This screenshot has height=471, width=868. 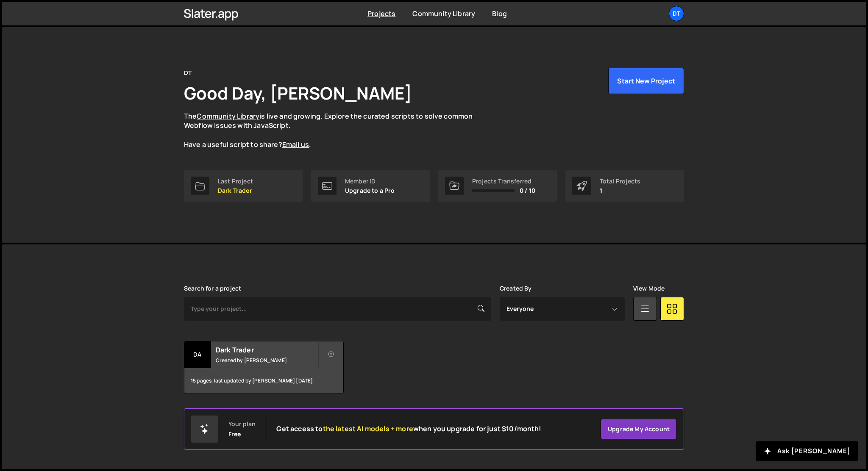 What do you see at coordinates (337, 309) in the screenshot?
I see `input: Type your project...` at bounding box center [337, 309].